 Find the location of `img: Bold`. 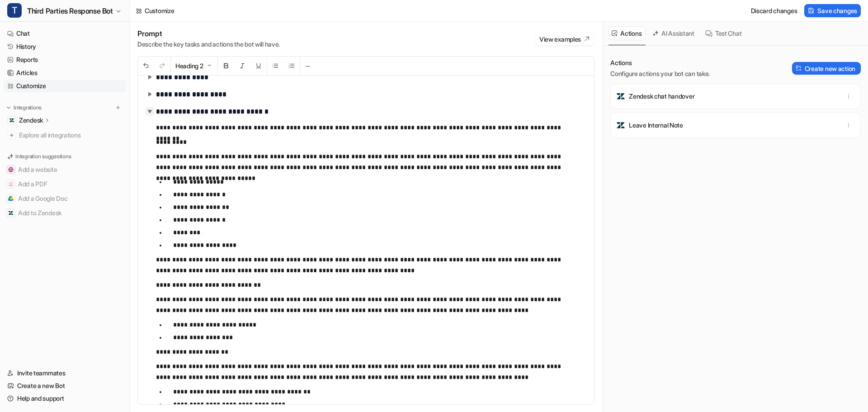

img: Bold is located at coordinates (226, 65).